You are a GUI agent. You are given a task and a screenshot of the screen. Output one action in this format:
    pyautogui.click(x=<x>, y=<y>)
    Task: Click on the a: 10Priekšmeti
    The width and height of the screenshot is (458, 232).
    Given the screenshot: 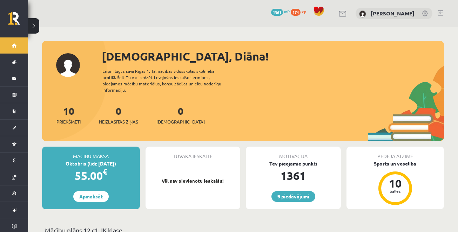 What is the action you would take?
    pyautogui.click(x=68, y=115)
    